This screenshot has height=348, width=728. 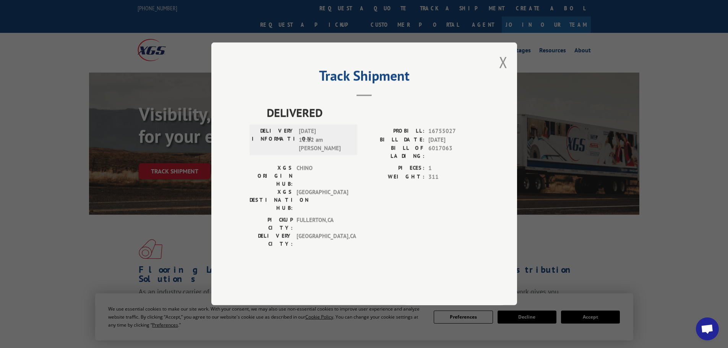 What do you see at coordinates (373, 113) in the screenshot?
I see `span: DELIVERED` at bounding box center [373, 113].